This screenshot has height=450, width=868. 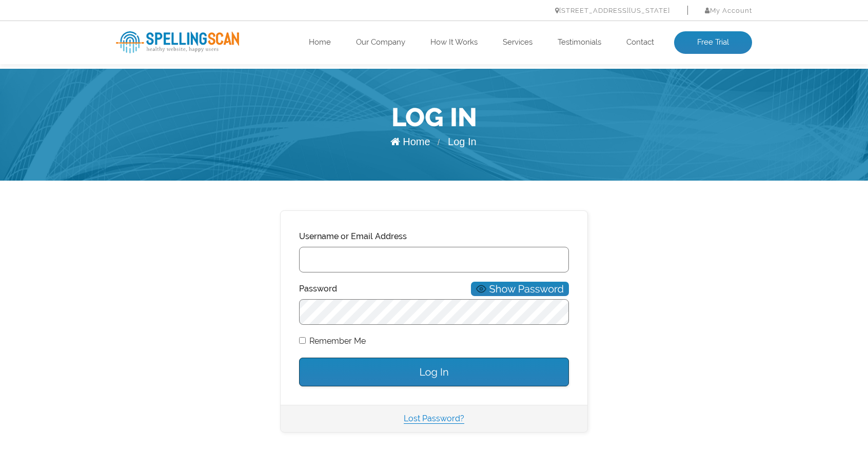 What do you see at coordinates (527, 289) in the screenshot?
I see `span: Show Password` at bounding box center [527, 289].